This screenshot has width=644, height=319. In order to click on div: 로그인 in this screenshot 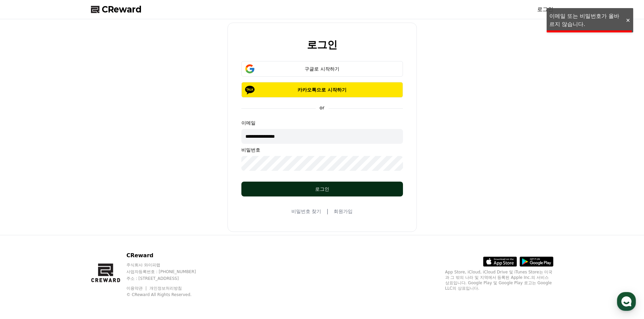, I will do `click(322, 189)`.